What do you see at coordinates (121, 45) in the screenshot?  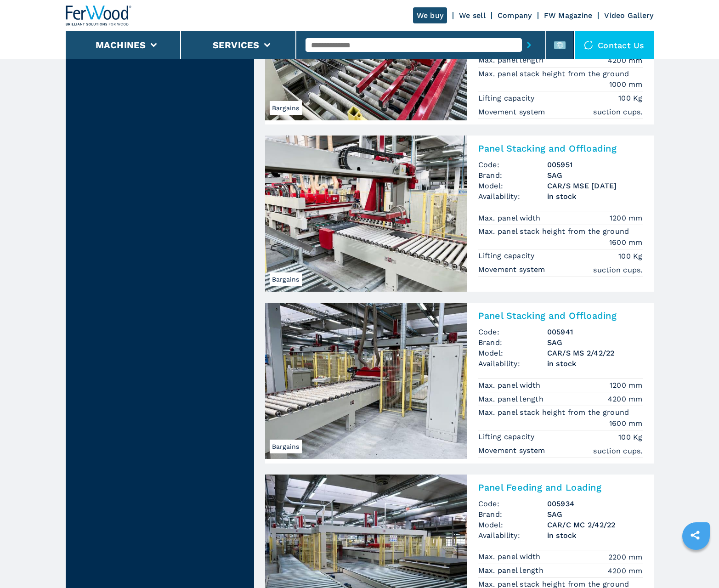 I see `button: Machines` at bounding box center [121, 45].